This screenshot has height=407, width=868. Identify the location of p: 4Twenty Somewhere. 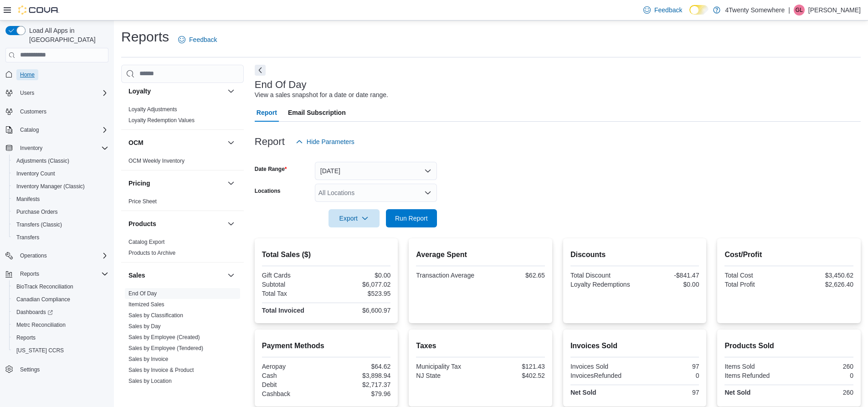
(754, 10).